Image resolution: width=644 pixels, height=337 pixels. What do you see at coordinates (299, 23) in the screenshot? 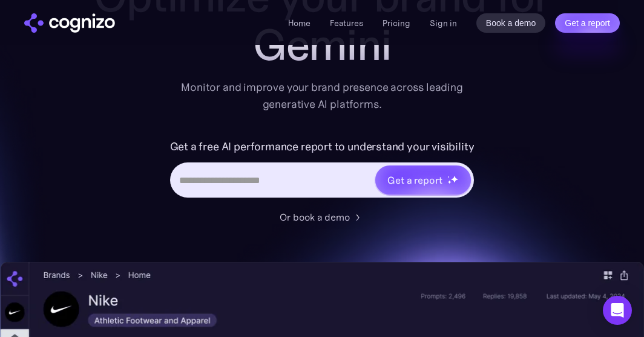
I see `a: Home` at bounding box center [299, 23].